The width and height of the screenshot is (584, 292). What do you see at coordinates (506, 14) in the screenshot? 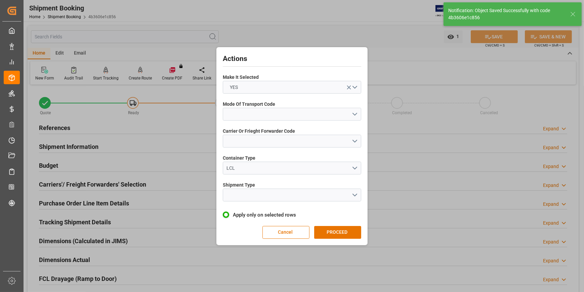
I see `div: Notification: Object Saved Successfully with code 4b3606e1c856` at bounding box center [506, 14].